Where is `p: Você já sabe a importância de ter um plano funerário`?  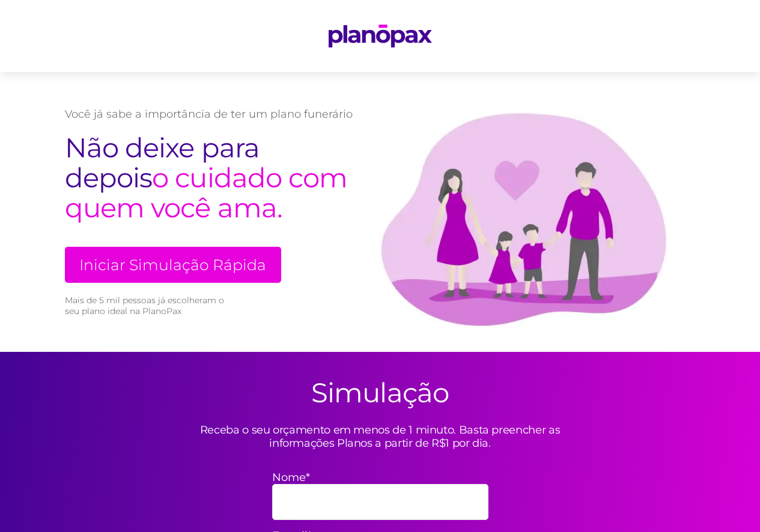
p: Você já sabe a importância de ter um plano funerário is located at coordinates (209, 114).